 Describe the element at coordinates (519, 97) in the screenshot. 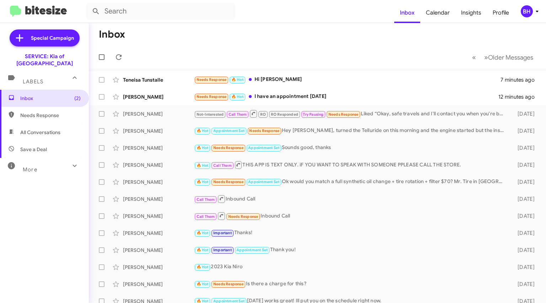

I see `div: 12 minutes ago` at that location.